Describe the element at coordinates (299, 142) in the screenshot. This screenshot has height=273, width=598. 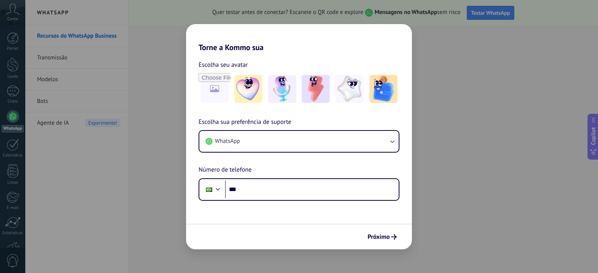
I see `button: WhatsApp` at that location.